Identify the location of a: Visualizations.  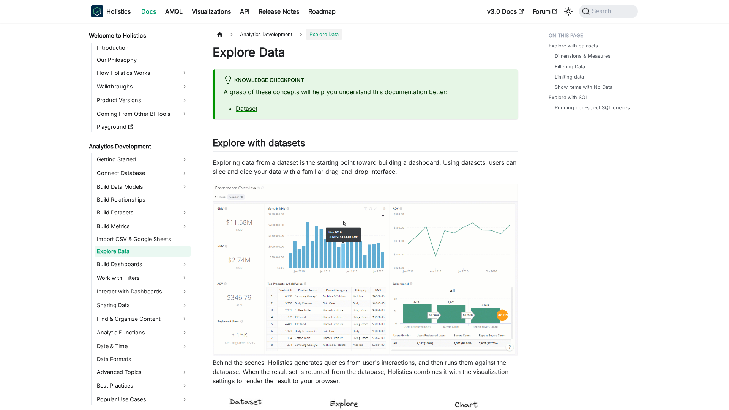
(211, 11).